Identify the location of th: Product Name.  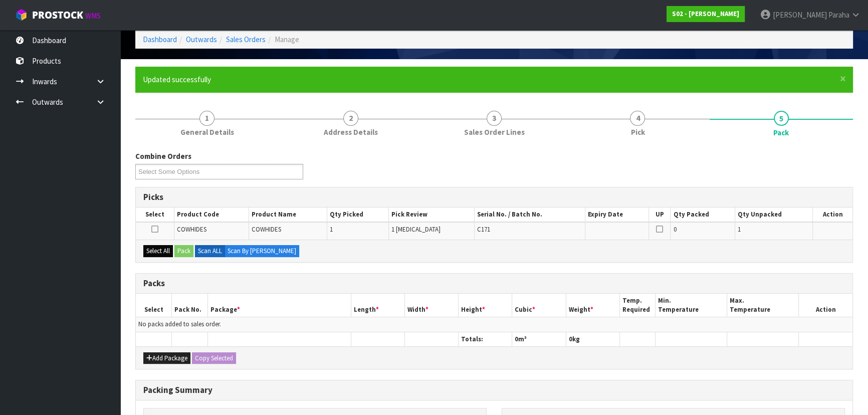
(288, 215).